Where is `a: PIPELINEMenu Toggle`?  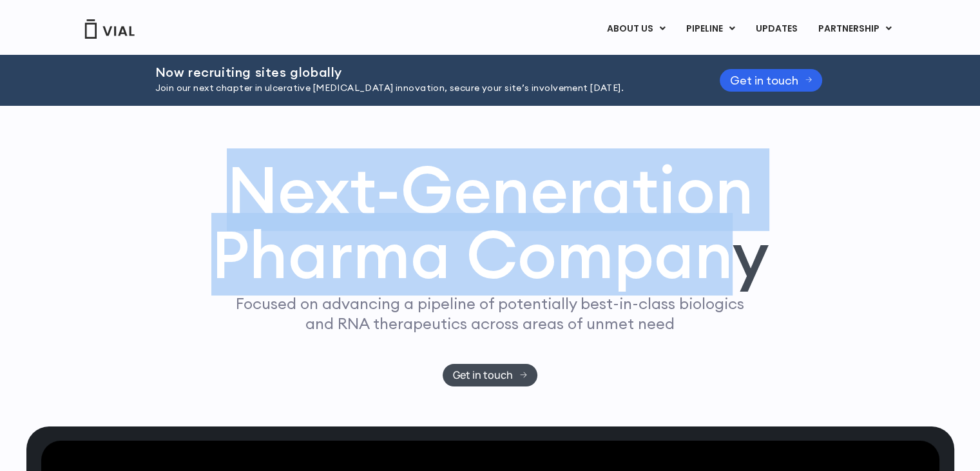
a: PIPELINEMenu Toggle is located at coordinates (709, 29).